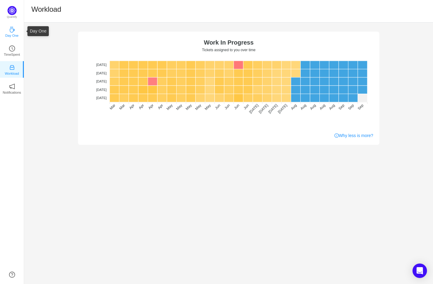 The width and height of the screenshot is (433, 284). What do you see at coordinates (12, 31) in the screenshot?
I see `a: icon: coffeeDay One` at bounding box center [12, 31].